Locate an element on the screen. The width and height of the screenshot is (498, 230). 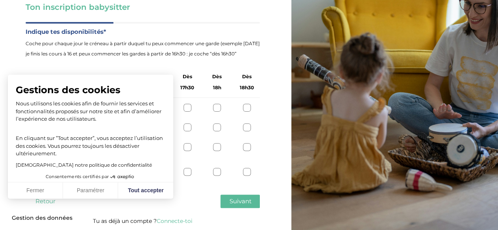
button: Tout accepter is located at coordinates (146, 191).